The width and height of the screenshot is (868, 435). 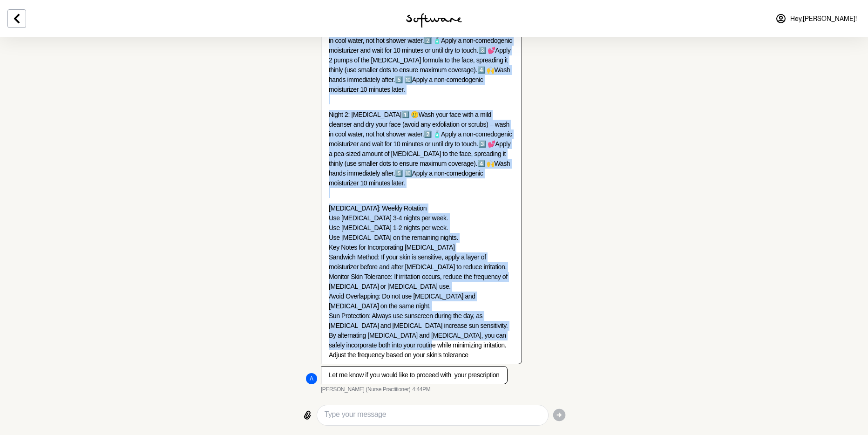 I want to click on div: Annie Butler (Nurse Practitioner), so click(x=312, y=379).